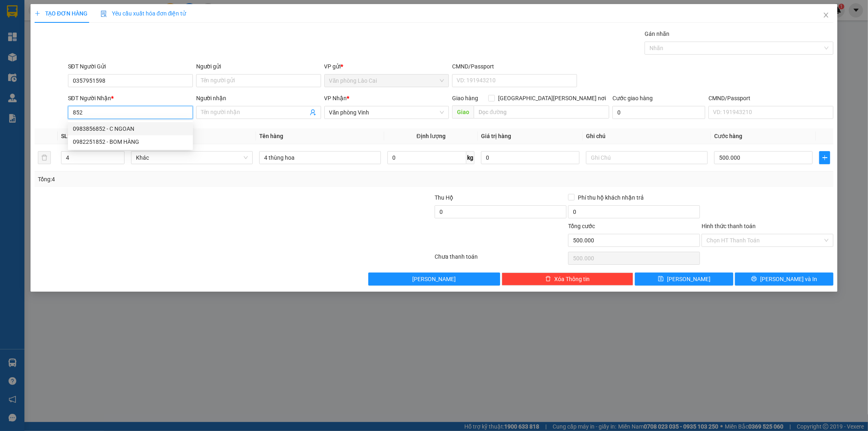 Image resolution: width=868 pixels, height=431 pixels. I want to click on span: Yêu cầu xuất hóa đơn điện tử, so click(143, 14).